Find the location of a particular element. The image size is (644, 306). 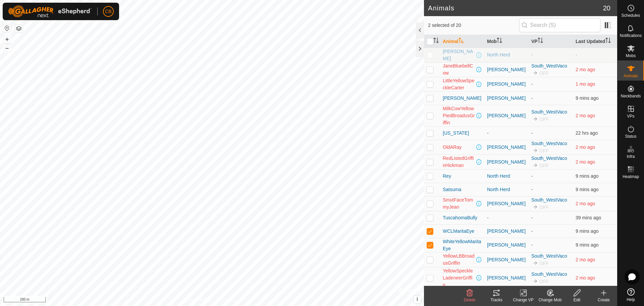

th: VP is located at coordinates (551, 42).